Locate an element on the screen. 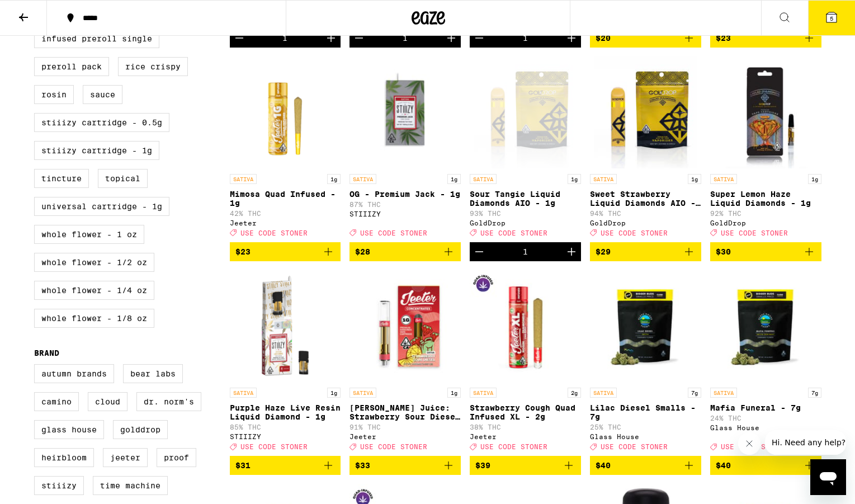  label: Whole Flower - 1/8 oz is located at coordinates (94, 318).